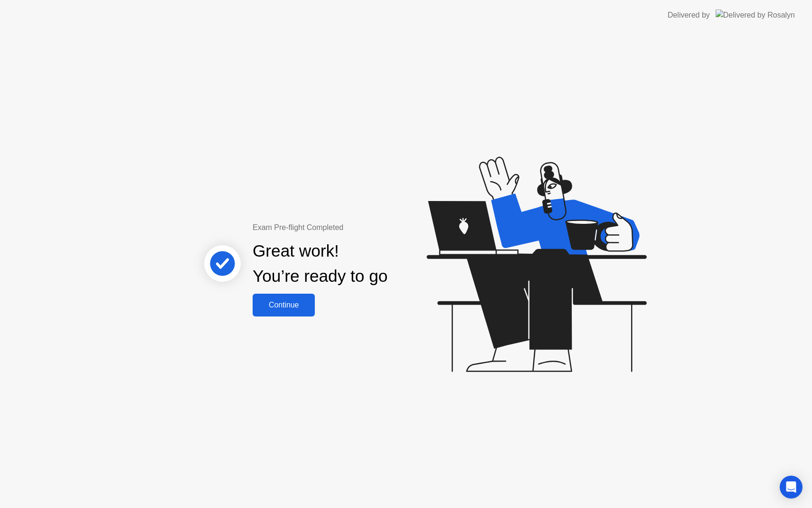 This screenshot has height=508, width=812. Describe the element at coordinates (284, 306) in the screenshot. I see `div: Continue` at that location.